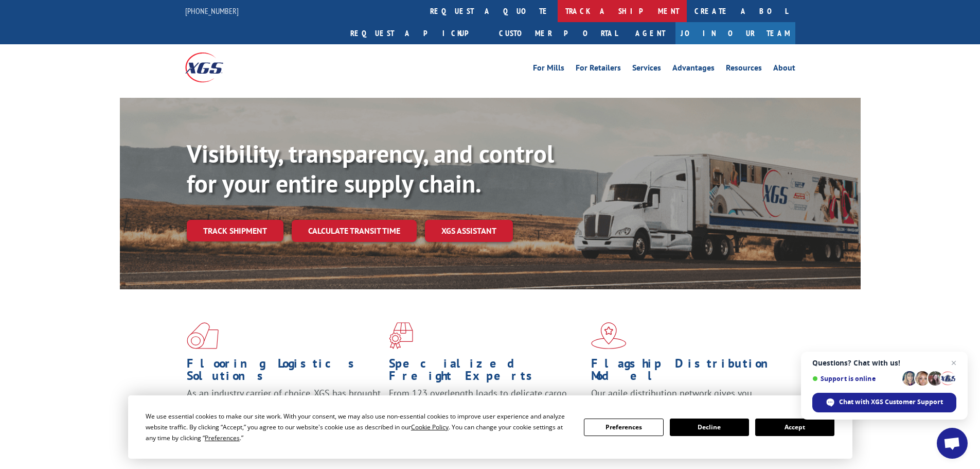  What do you see at coordinates (490, 427) in the screenshot?
I see `div: Cookie Consent Prompt` at bounding box center [490, 427].